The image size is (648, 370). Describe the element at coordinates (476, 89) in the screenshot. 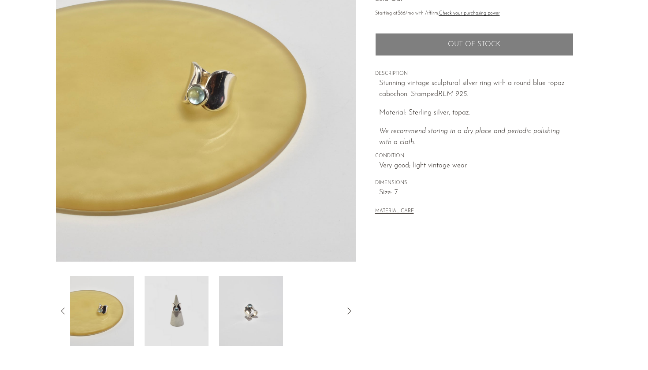

I see `p: Stunning vintage sculptural silver ring with a round blue topaz cabochon. Stamped` at that location.